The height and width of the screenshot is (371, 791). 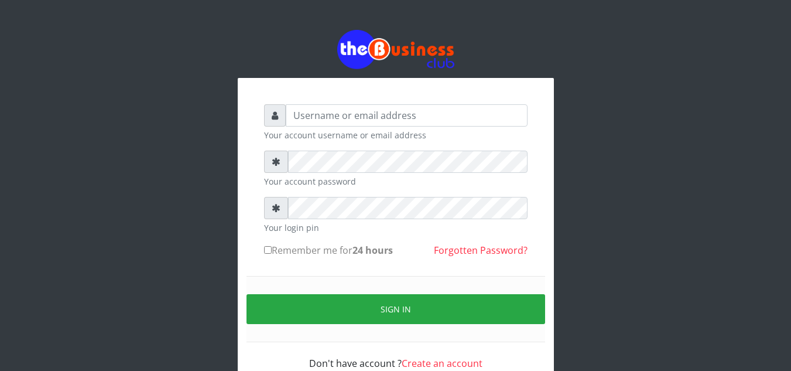 I want to click on small: Your login pin, so click(x=396, y=227).